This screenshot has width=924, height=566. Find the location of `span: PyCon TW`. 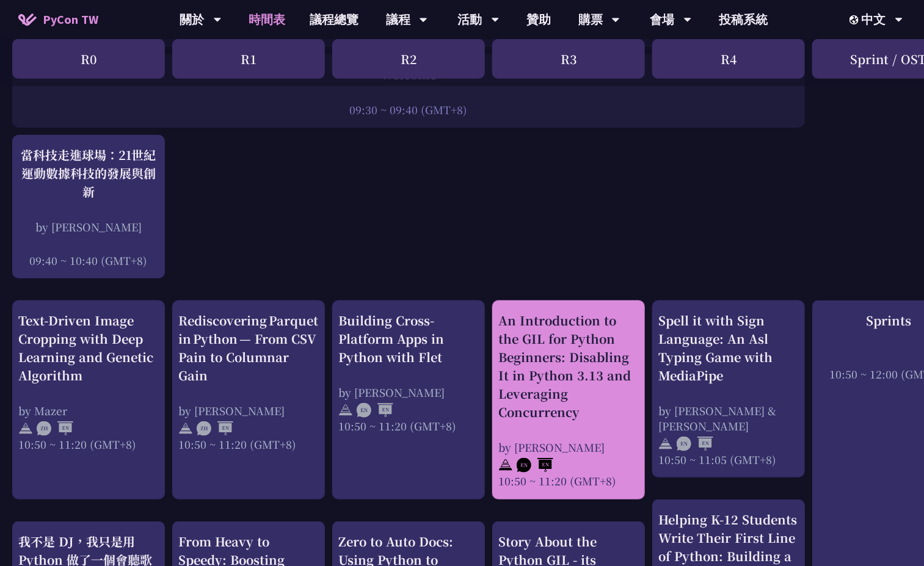

span: PyCon TW is located at coordinates (70, 20).